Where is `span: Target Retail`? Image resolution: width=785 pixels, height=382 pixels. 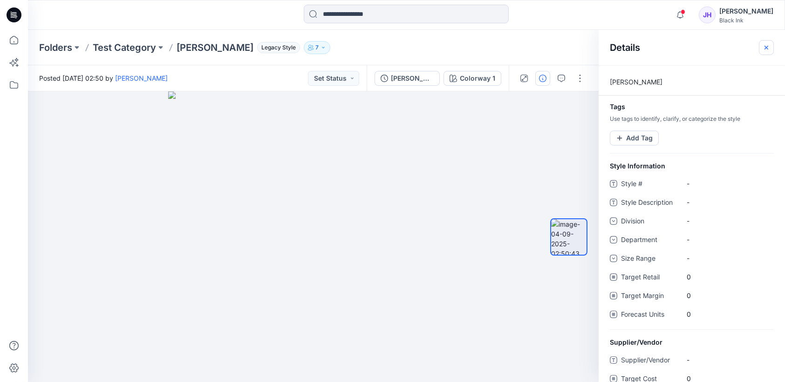 span: Target Retail is located at coordinates (649, 278).